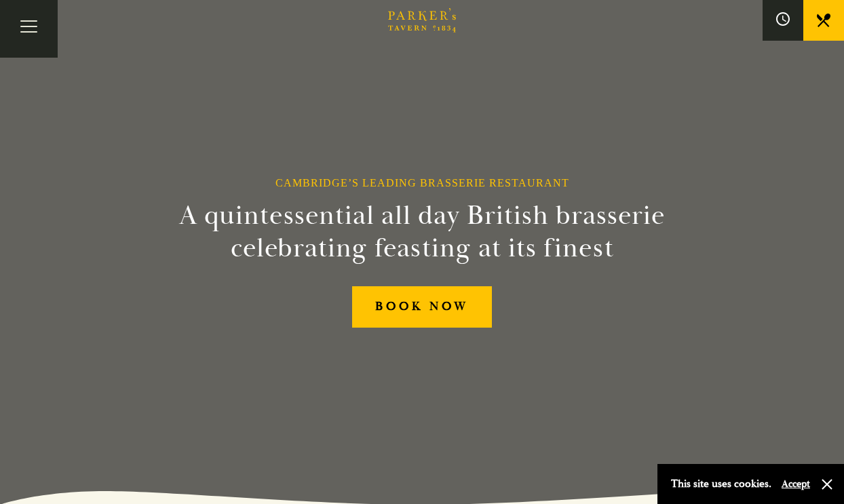  I want to click on h2: A quintessential all day British brasserie celebrating feasting at its finest, so click(422, 232).